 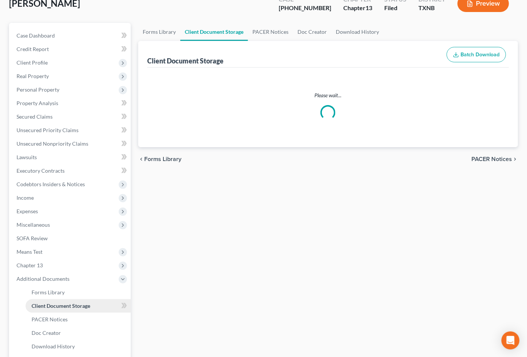 I want to click on span: SOFA Review, so click(x=32, y=238).